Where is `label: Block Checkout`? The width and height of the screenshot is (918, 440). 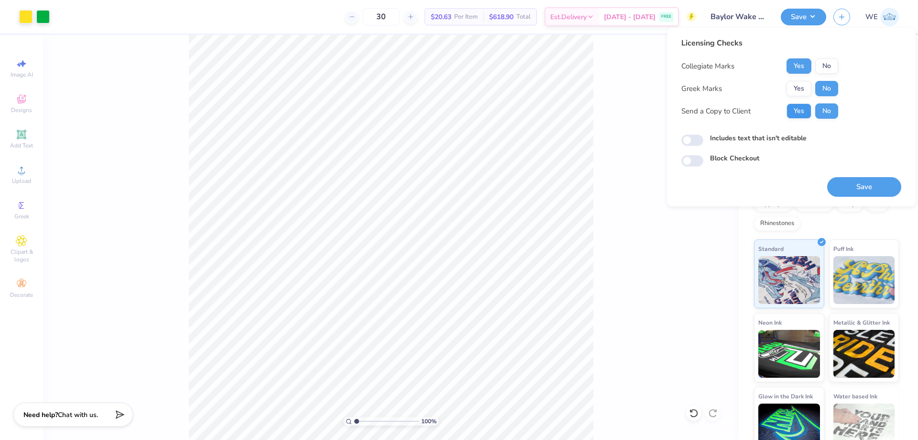
label: Block Checkout is located at coordinates (735, 158).